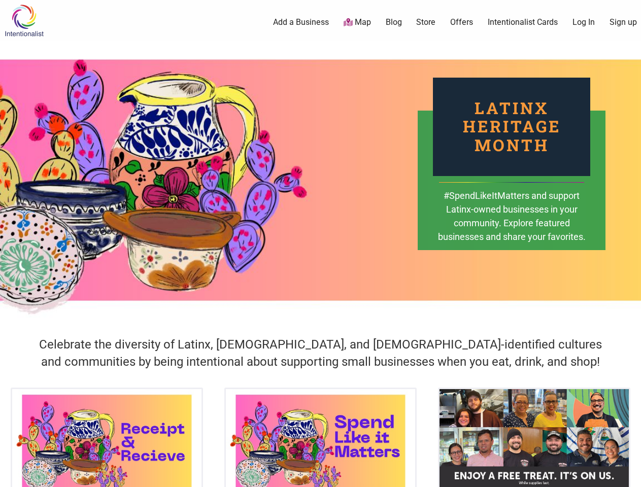 The image size is (641, 487). Describe the element at coordinates (426, 22) in the screenshot. I see `a: Store` at that location.